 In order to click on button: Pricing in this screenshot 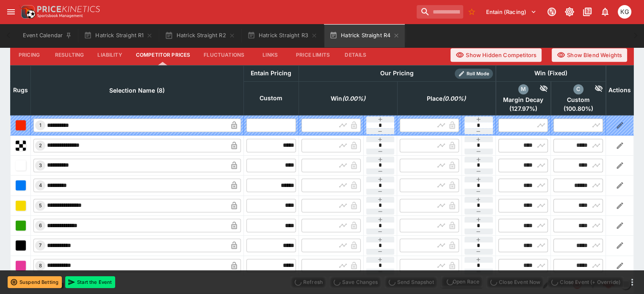, I will do `click(29, 55)`.